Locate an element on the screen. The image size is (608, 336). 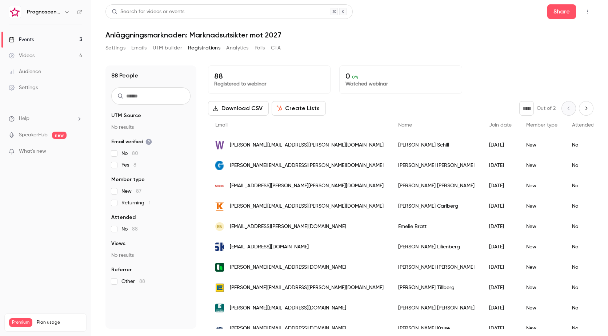
span: Plan usage is located at coordinates (59, 323).